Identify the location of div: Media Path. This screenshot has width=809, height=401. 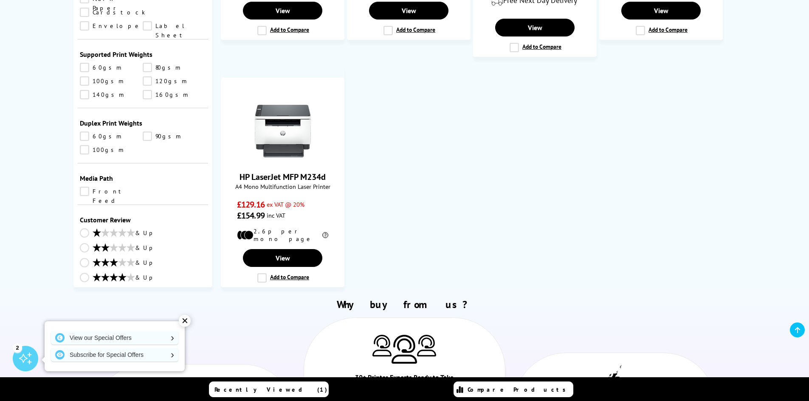
(143, 178).